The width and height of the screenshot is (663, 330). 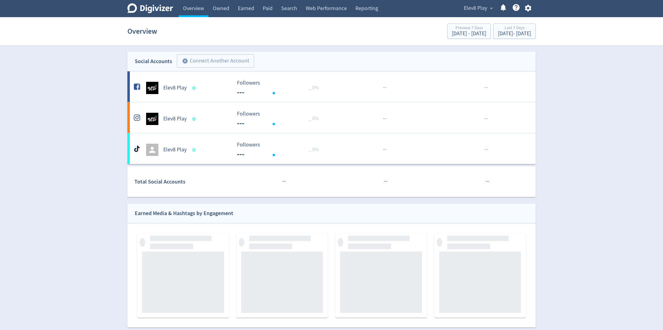 What do you see at coordinates (475, 8) in the screenshot?
I see `span: Elev8 Play` at bounding box center [475, 8].